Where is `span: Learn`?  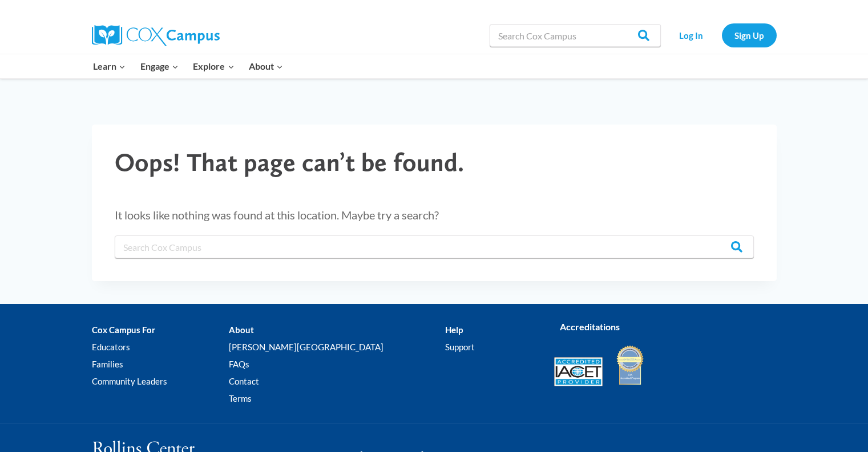
span: Learn is located at coordinates (109, 66).